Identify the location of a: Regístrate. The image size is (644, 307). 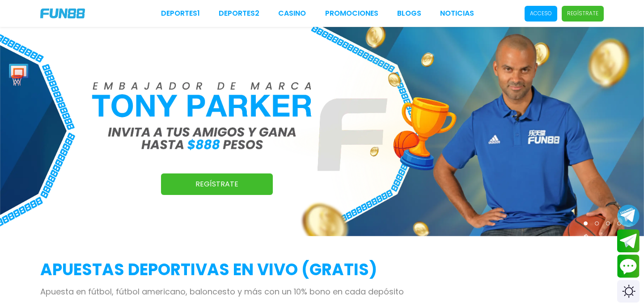
(217, 184).